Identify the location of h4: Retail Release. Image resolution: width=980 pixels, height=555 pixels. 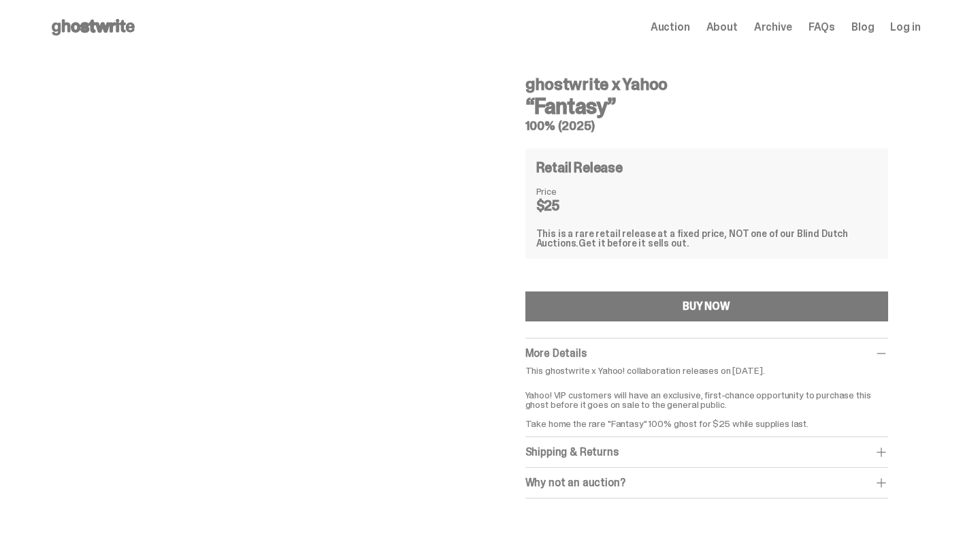
(579, 168).